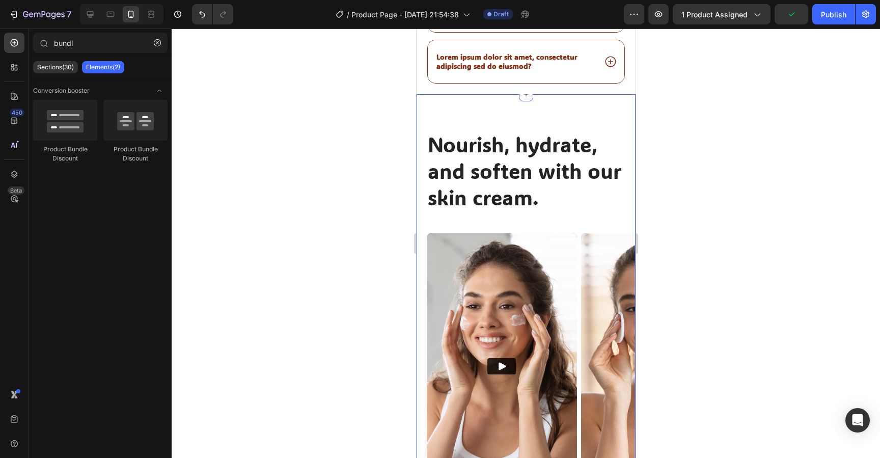 This screenshot has width=880, height=458. What do you see at coordinates (159, 91) in the screenshot?
I see `span: Toggle open` at bounding box center [159, 91].